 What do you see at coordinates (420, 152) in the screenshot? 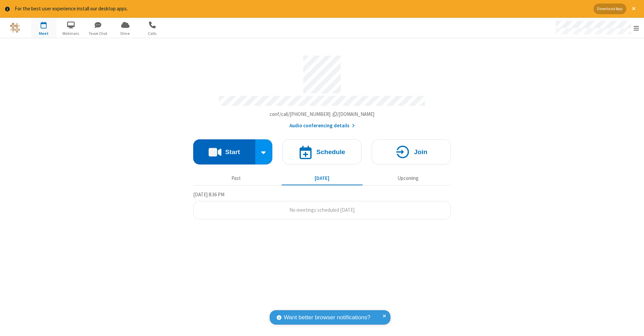
I see `h4: Join` at bounding box center [420, 152].